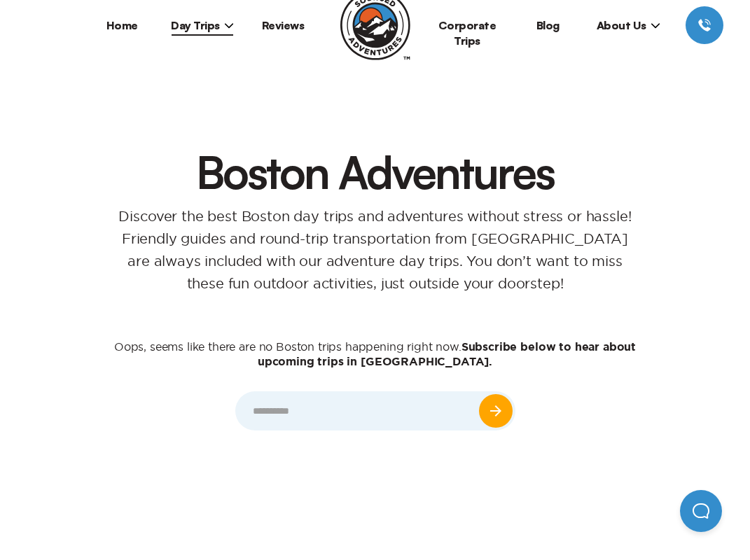  I want to click on p: Discover the best Boston day trips and adventures without stress or hassle! Friendly guides and r..., so click(375, 250).